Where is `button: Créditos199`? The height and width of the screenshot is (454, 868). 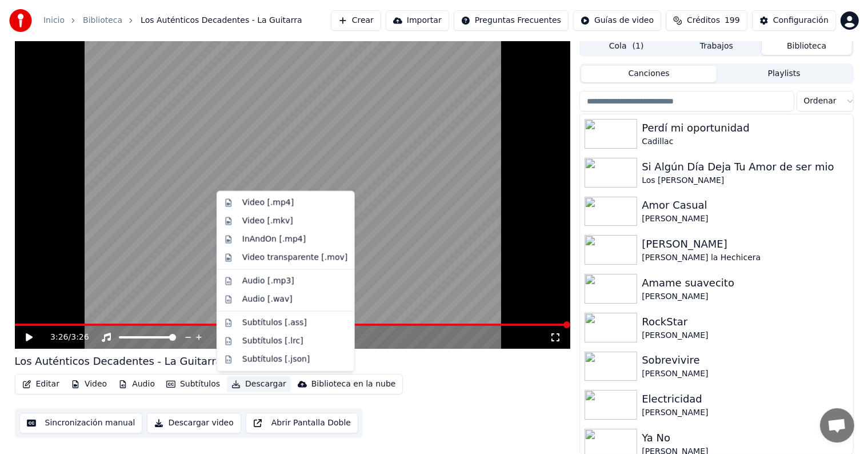
button: Créditos199 is located at coordinates (707, 21).